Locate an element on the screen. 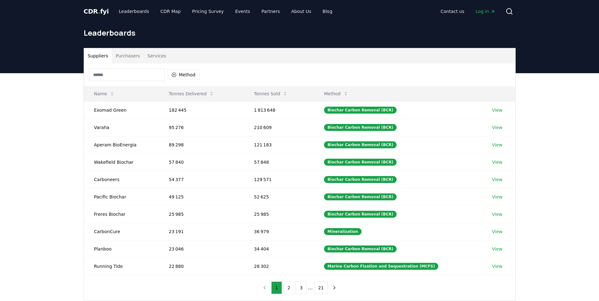 This screenshot has height=301, width=599. td: 121 183 is located at coordinates (279, 145).